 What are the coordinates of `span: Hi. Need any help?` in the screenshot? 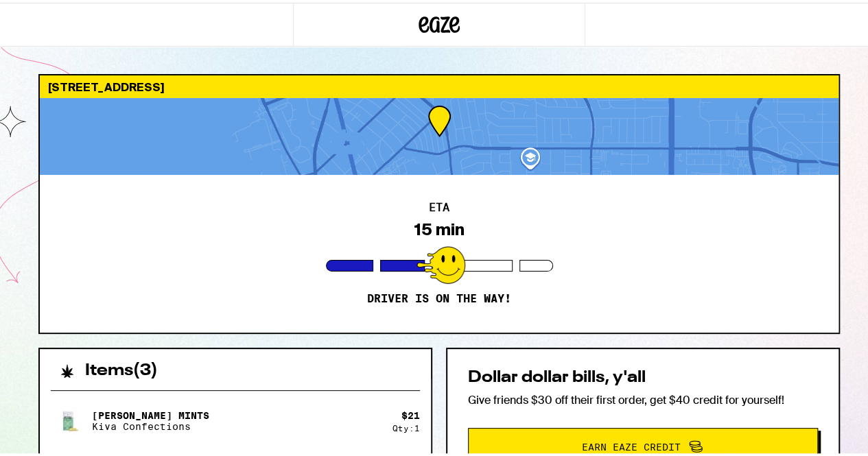 It's located at (53, 15).